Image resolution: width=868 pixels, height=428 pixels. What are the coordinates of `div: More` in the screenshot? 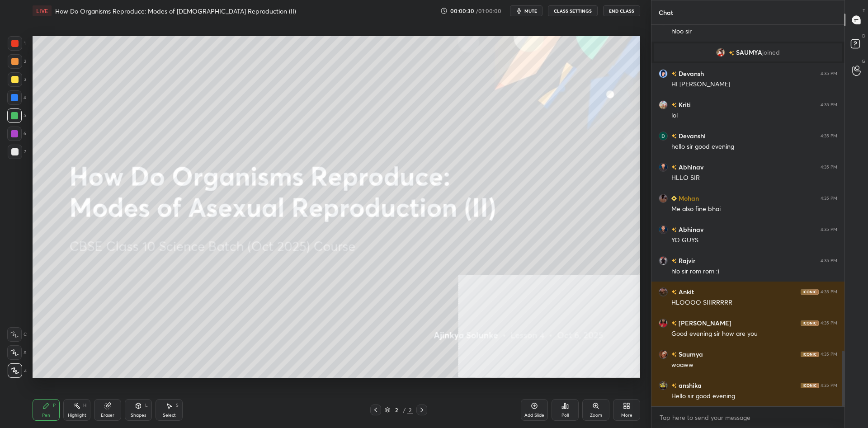 It's located at (627, 415).